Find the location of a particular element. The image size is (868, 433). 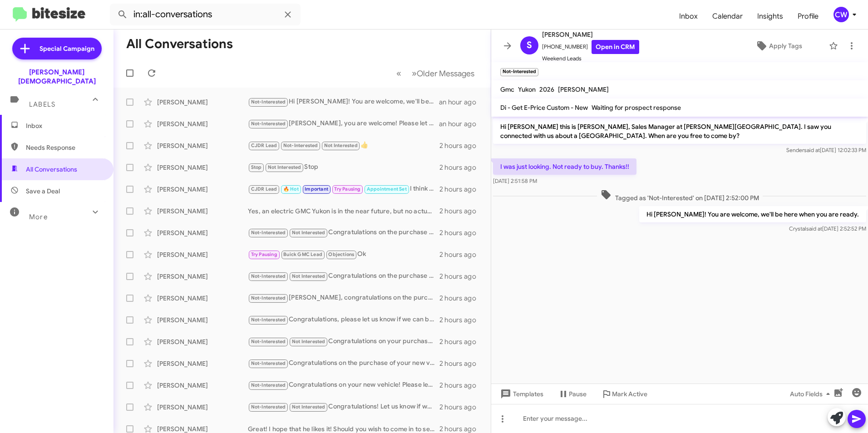

div: Congratulations! Let us know if we can be of assistance in the future. is located at coordinates (344, 407).